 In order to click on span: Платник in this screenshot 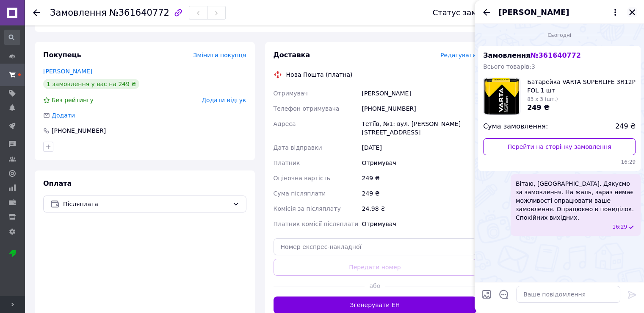, I will do `click(287, 162)`.